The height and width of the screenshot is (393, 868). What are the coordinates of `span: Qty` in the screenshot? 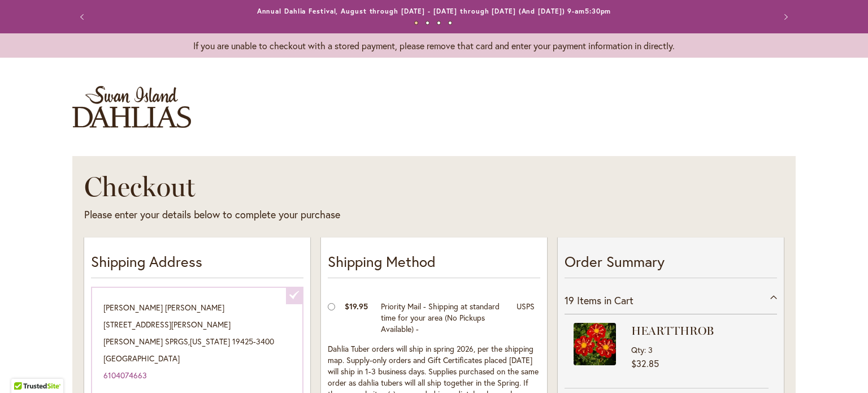 It's located at (637, 349).